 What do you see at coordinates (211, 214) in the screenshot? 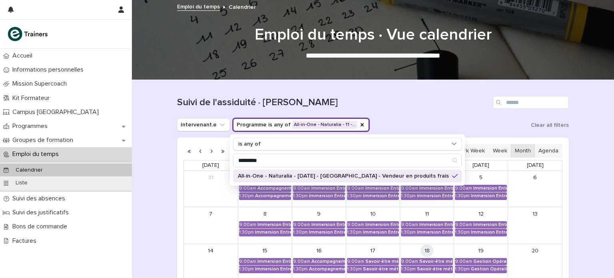
I see `a: September 7, 2025` at bounding box center [211, 214].